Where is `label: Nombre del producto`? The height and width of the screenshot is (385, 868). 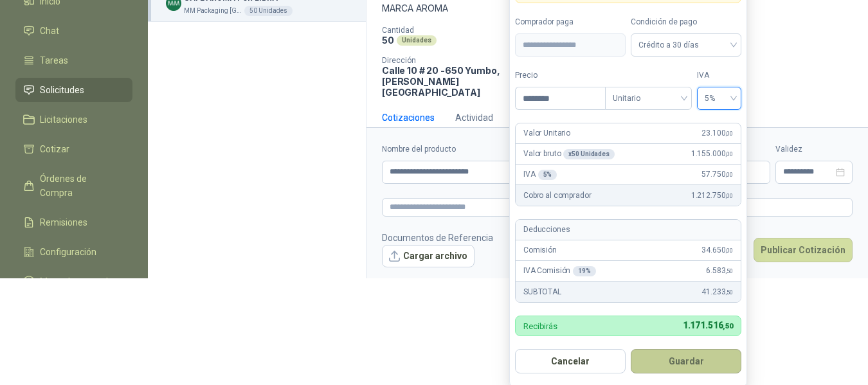 label: Nombre del producto is located at coordinates (486, 149).